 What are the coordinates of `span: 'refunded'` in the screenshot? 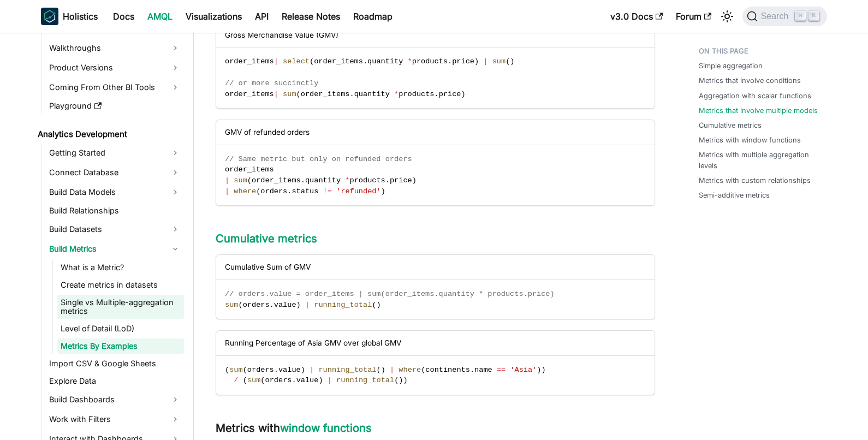 It's located at (358, 191).